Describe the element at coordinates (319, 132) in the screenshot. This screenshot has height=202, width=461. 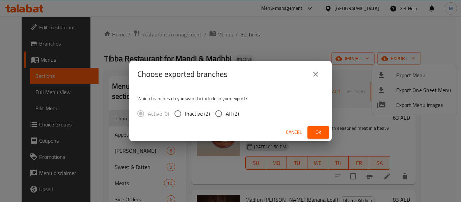
I see `span: Ok` at that location.